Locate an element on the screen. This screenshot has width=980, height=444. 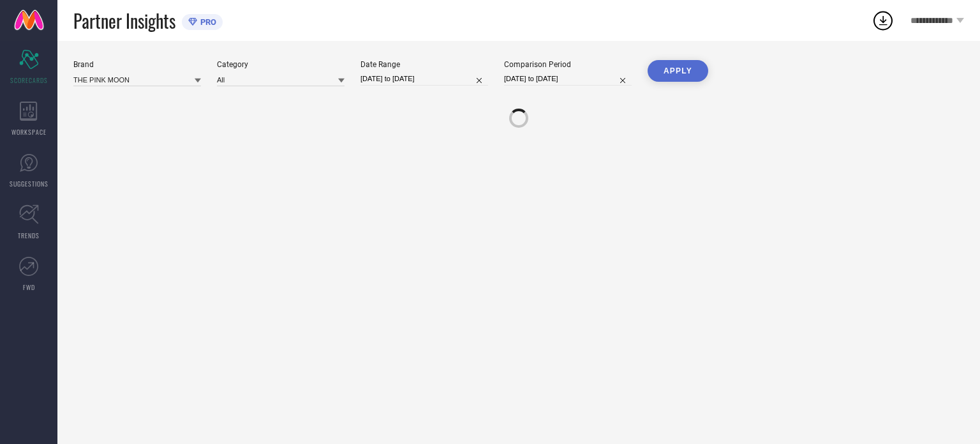
div: Brand is located at coordinates (137, 65).